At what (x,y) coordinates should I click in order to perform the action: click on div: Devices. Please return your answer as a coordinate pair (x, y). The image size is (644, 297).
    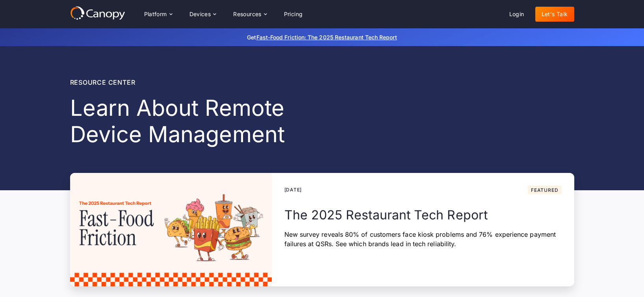
    Looking at the image, I should click on (200, 14).